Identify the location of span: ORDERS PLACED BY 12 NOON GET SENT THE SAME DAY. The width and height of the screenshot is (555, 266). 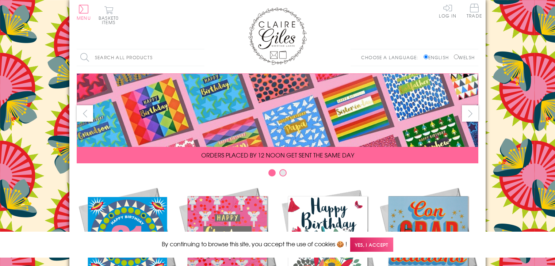
(278, 155).